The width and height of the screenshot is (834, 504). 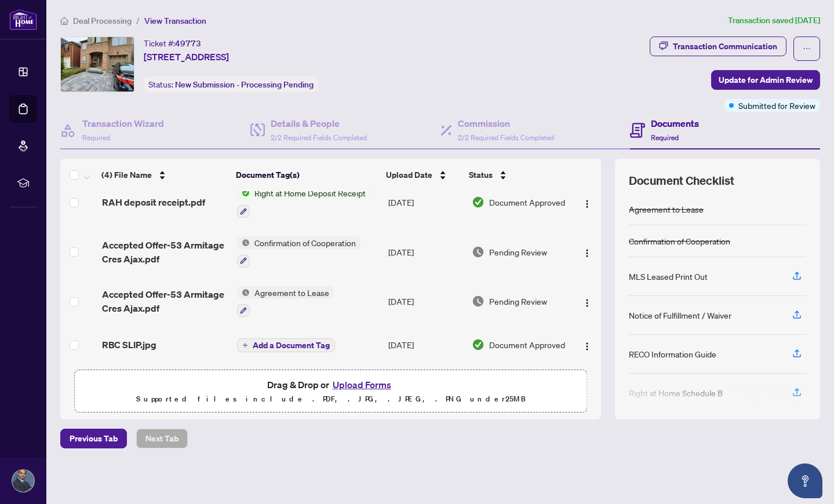 What do you see at coordinates (298, 252) in the screenshot?
I see `button: Status IconConfirmation of Cooperation` at bounding box center [298, 252].